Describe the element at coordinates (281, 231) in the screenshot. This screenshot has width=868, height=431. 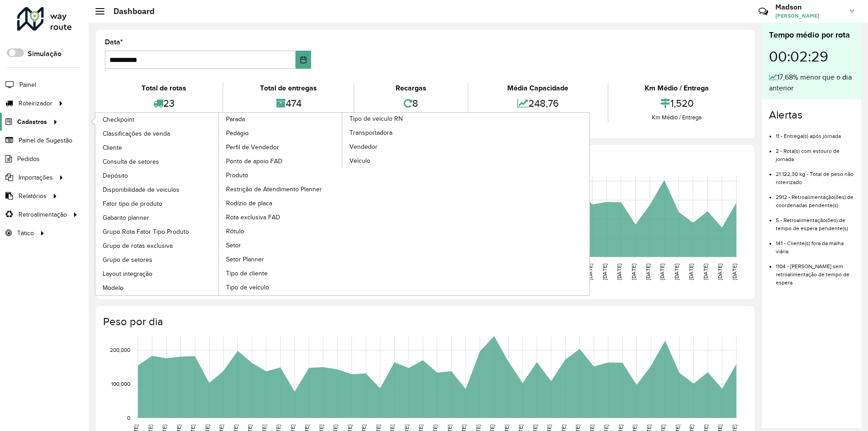
I see `a: Rótulo` at that location.